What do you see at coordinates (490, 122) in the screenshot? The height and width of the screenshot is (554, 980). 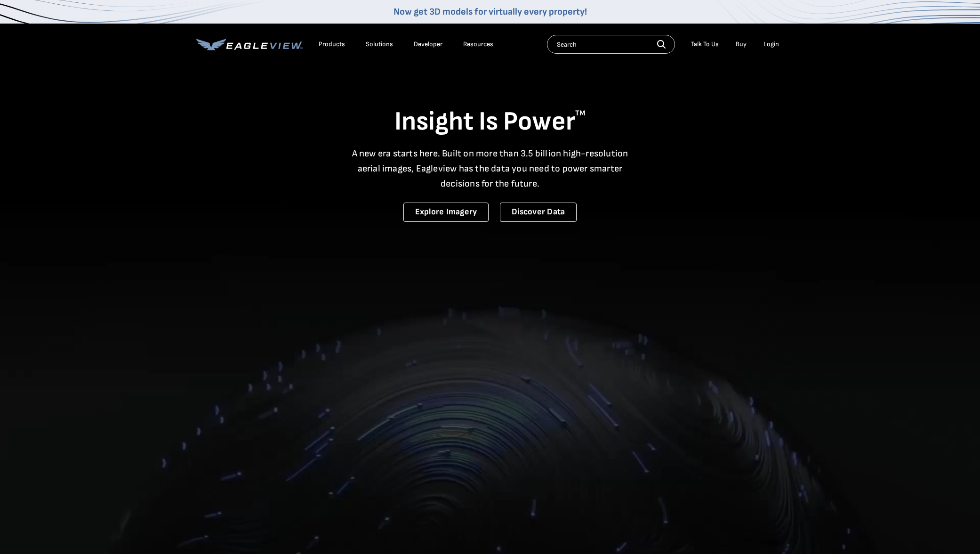 I see `h1: Insight Is Power` at bounding box center [490, 122].